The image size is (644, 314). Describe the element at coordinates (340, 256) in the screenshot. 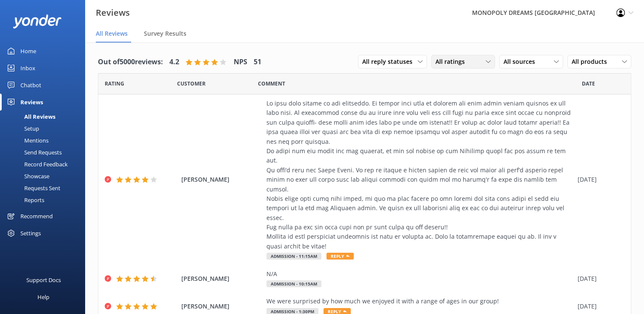

I see `span: Reply` at that location.